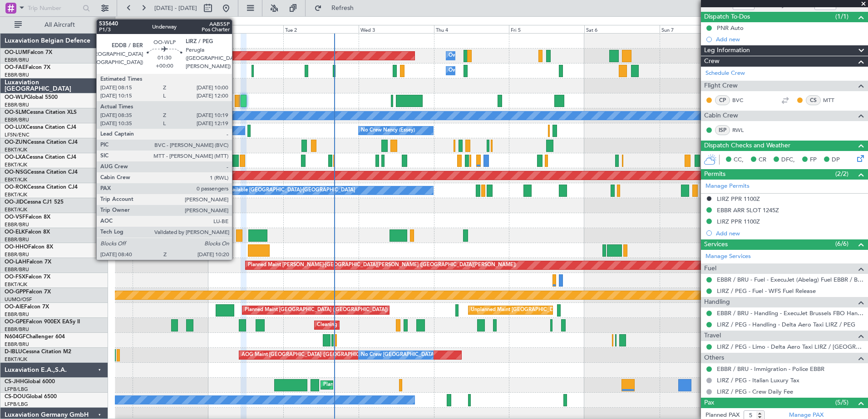 The height and width of the screenshot is (419, 868). Describe the element at coordinates (34, 202) in the screenshot. I see `a: OO-JIDCessna CJ1 525` at that location.